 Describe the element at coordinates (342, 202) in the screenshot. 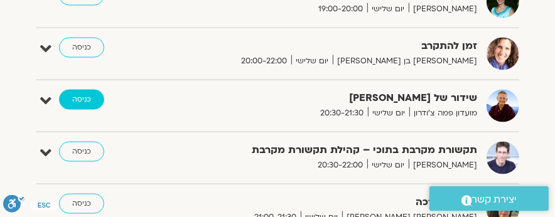

I see `strong: מדיטציה רכה` at that location.